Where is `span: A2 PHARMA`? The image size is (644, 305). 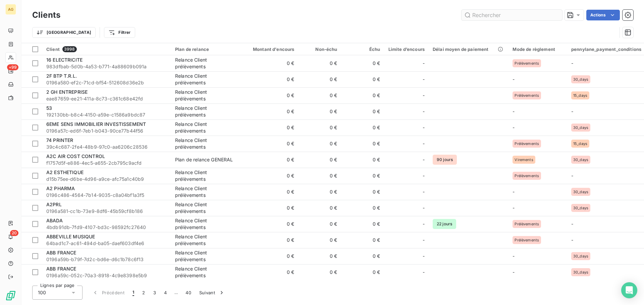 span: A2 PHARMA is located at coordinates (60, 188).